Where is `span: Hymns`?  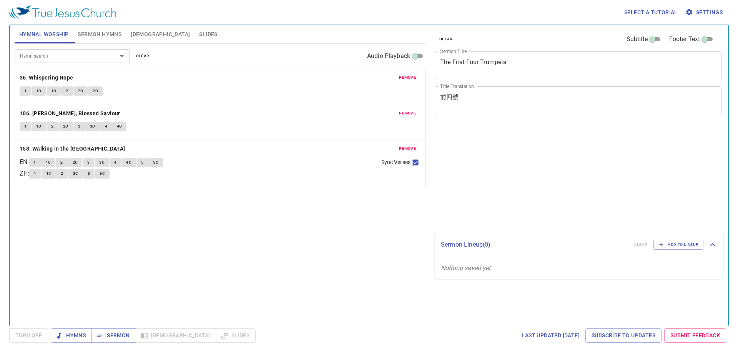 span: Hymns is located at coordinates (71, 336).